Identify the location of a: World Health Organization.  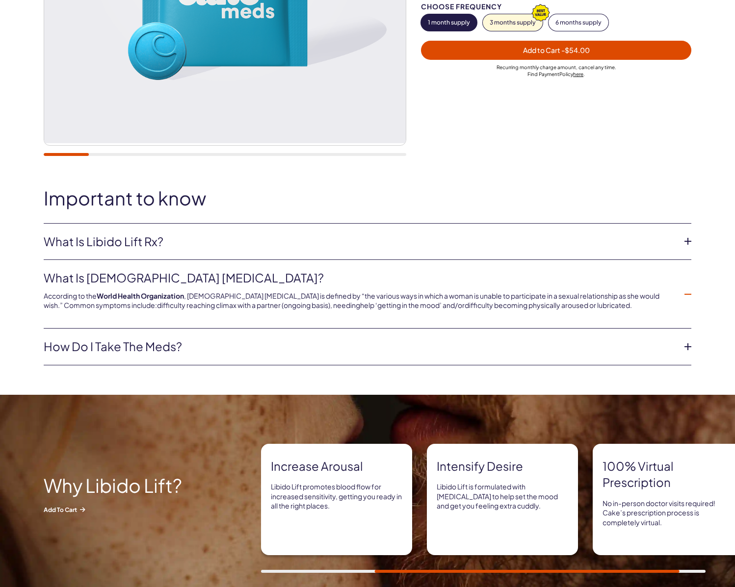
(140, 296).